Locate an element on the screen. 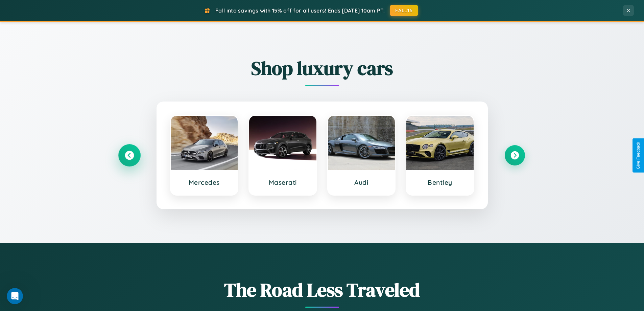 The image size is (644, 311). h3: Bentley is located at coordinates (440, 182).